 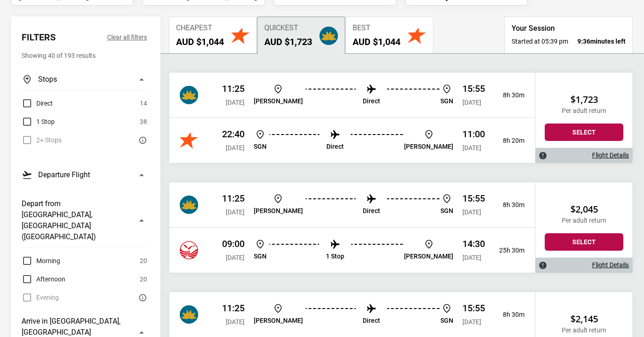 I want to click on h3: Your Session, so click(x=568, y=29).